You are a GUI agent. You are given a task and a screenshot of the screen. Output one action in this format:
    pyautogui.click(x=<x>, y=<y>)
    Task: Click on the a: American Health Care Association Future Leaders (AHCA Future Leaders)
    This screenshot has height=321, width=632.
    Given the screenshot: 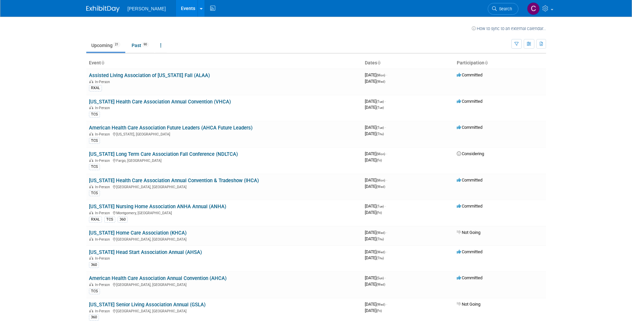 What is the action you would take?
    pyautogui.click(x=171, y=128)
    